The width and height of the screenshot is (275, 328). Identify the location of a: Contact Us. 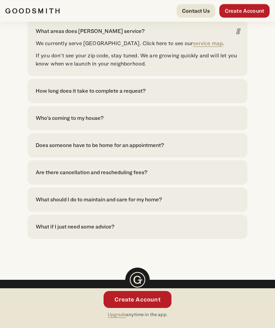
(196, 11).